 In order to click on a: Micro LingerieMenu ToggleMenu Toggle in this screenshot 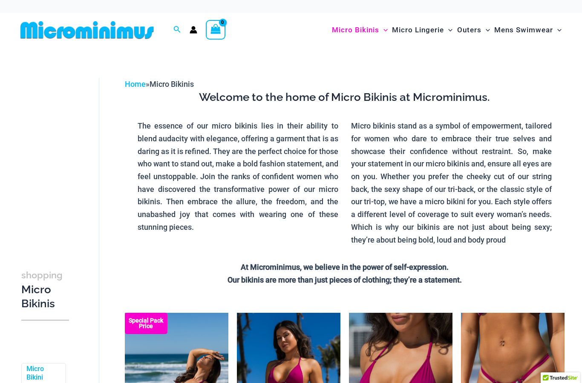, I will do `click(422, 30)`.